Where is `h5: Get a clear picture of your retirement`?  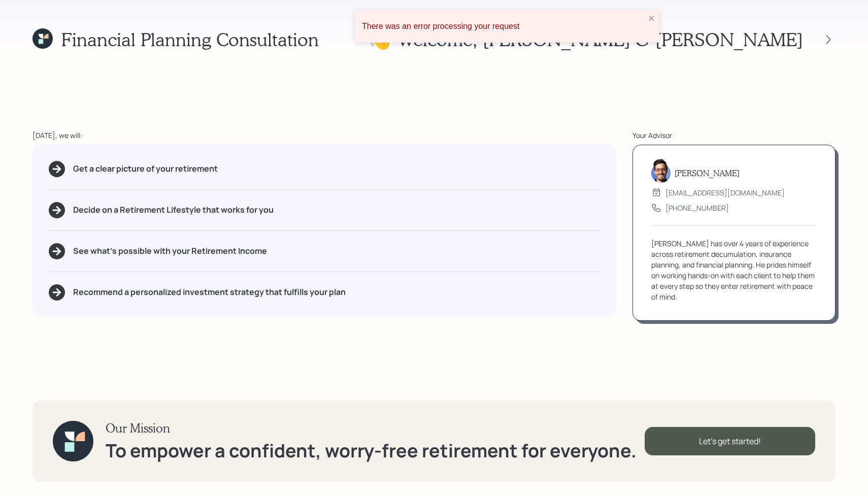 h5: Get a clear picture of your retirement is located at coordinates (145, 169).